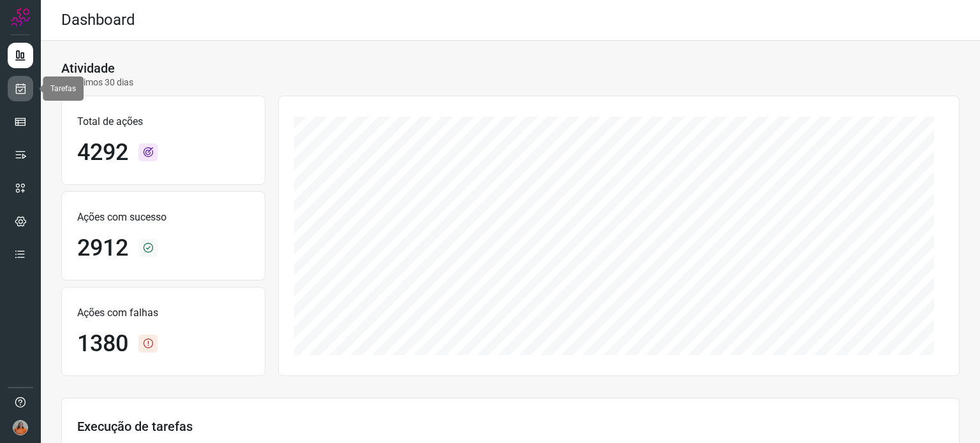 The image size is (980, 443). I want to click on h3: Execução de tarefas, so click(511, 427).